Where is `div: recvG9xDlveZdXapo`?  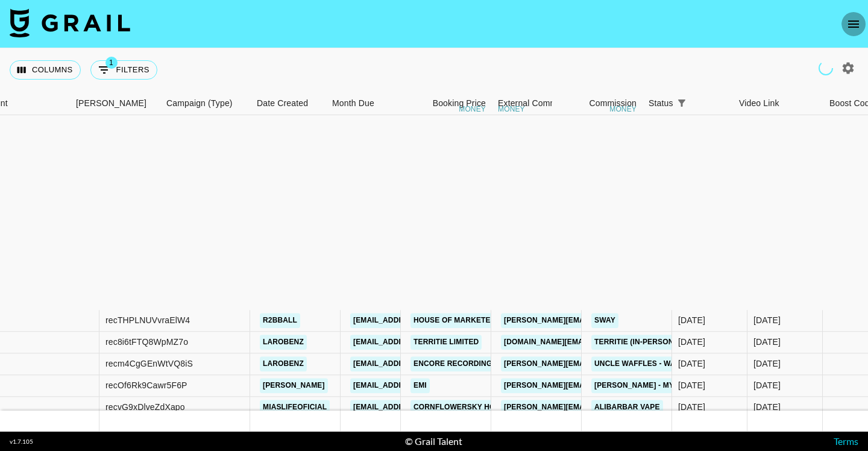 div: recvG9xDlveZdXapo is located at coordinates (146, 408).